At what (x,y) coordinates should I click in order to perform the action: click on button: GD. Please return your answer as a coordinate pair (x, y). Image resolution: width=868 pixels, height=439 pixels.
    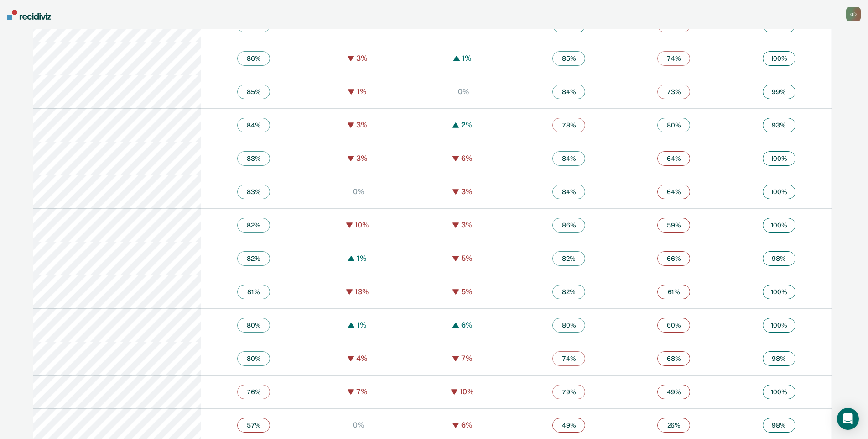
    Looking at the image, I should click on (853, 14).